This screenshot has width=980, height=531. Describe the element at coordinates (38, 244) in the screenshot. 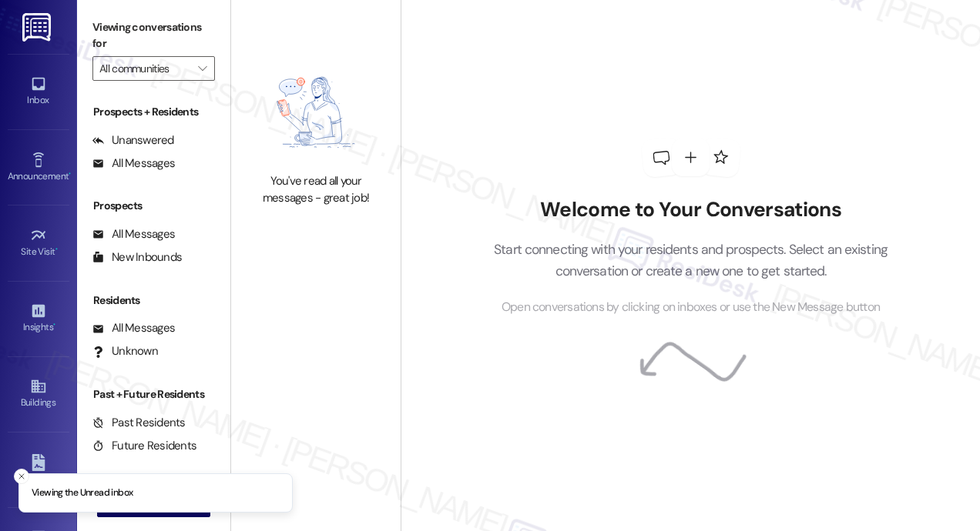

I see `a: Site Visit •` at that location.